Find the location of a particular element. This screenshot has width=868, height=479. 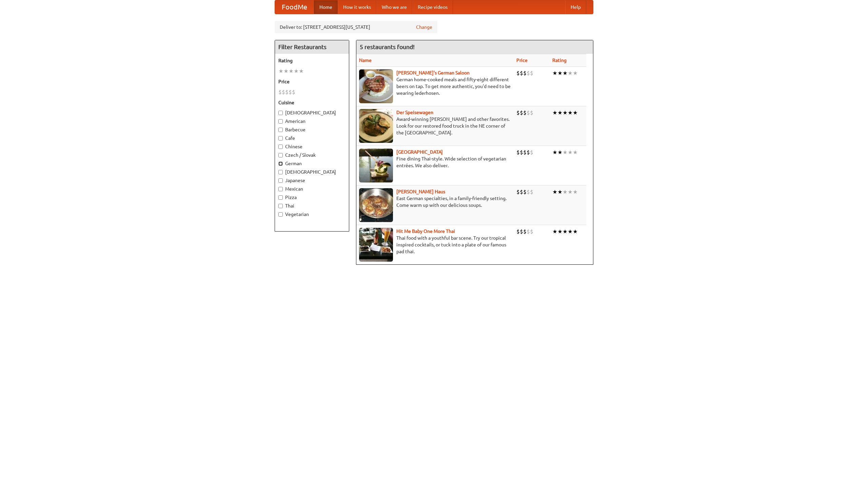

a: Price is located at coordinates (521, 60).